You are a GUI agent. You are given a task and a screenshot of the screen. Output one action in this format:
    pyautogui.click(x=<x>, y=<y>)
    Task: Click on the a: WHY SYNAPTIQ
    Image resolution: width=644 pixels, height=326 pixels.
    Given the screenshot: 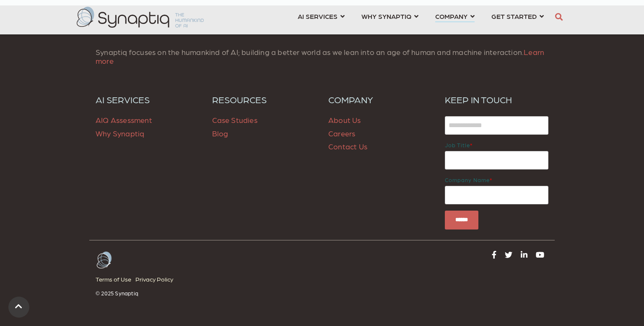 What is the action you would take?
    pyautogui.click(x=390, y=16)
    